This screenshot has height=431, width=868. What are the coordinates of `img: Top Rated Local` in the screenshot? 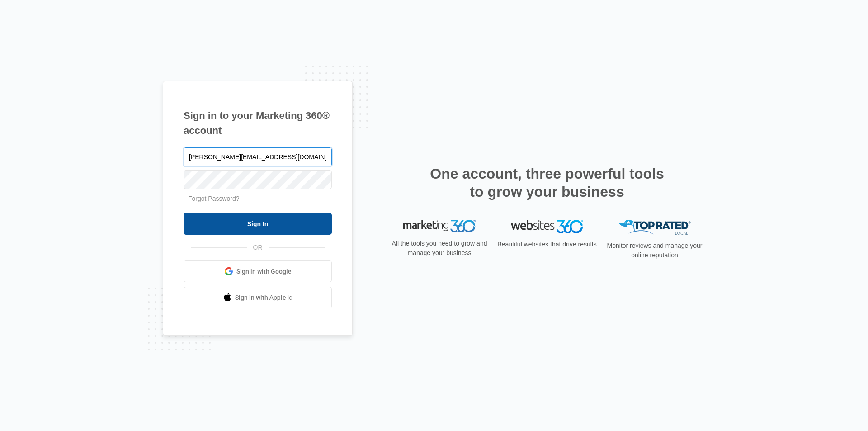 It's located at (655, 227).